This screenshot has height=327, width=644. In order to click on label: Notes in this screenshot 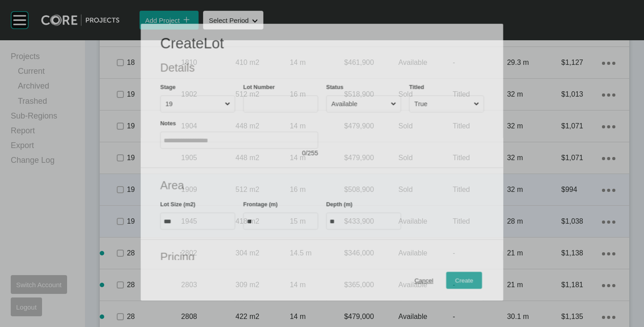, I will do `click(168, 123)`.